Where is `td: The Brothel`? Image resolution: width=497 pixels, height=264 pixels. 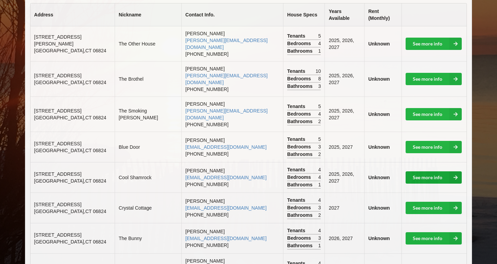 td: The Brothel is located at coordinates (148, 79).